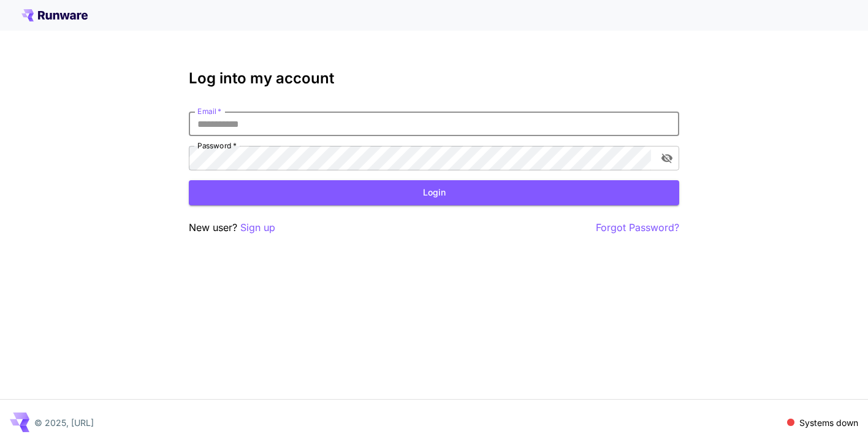  Describe the element at coordinates (257, 227) in the screenshot. I see `p: Sign up` at that location.